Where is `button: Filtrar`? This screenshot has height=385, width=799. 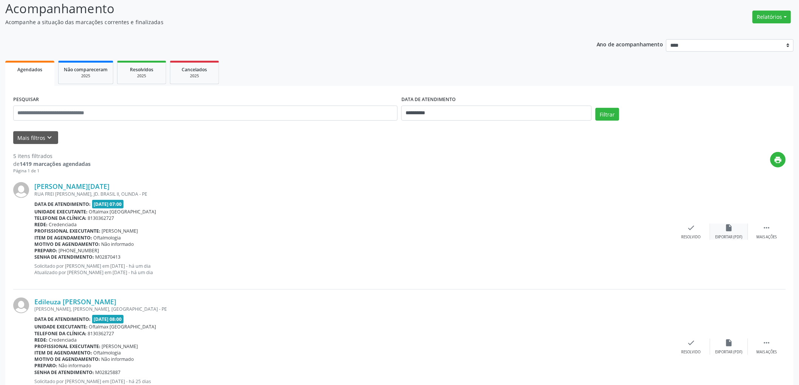 button: Filtrar is located at coordinates (607, 114).